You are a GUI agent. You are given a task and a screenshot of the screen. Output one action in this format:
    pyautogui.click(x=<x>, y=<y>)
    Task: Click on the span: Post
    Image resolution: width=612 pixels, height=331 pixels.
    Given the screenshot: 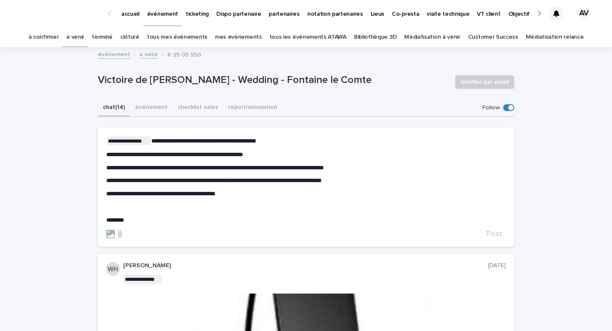 What is the action you would take?
    pyautogui.click(x=494, y=234)
    